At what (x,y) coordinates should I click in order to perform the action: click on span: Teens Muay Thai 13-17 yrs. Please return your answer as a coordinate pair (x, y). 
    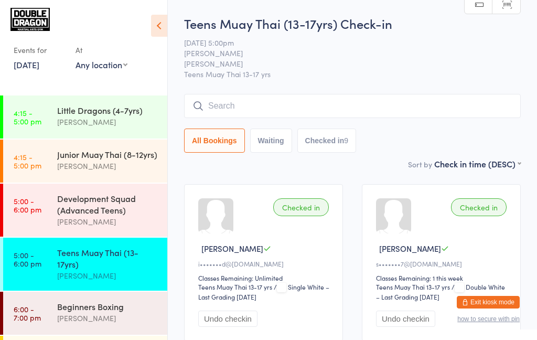
    Looking at the image, I should click on (353, 74).